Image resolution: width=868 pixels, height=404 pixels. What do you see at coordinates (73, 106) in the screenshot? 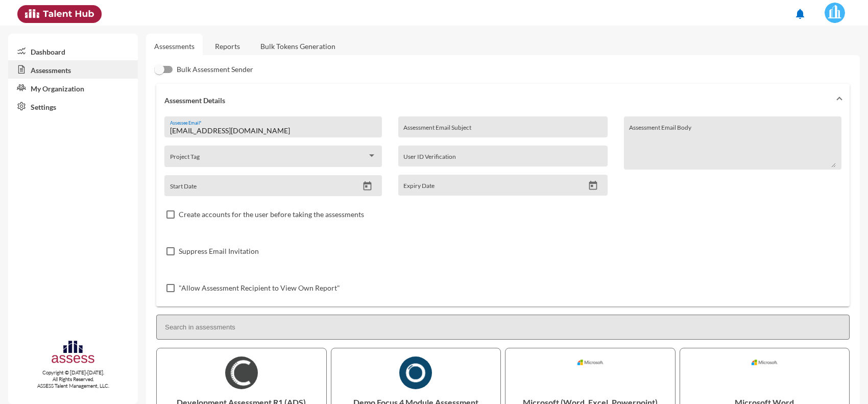
I see `a: Settings` at bounding box center [73, 106].